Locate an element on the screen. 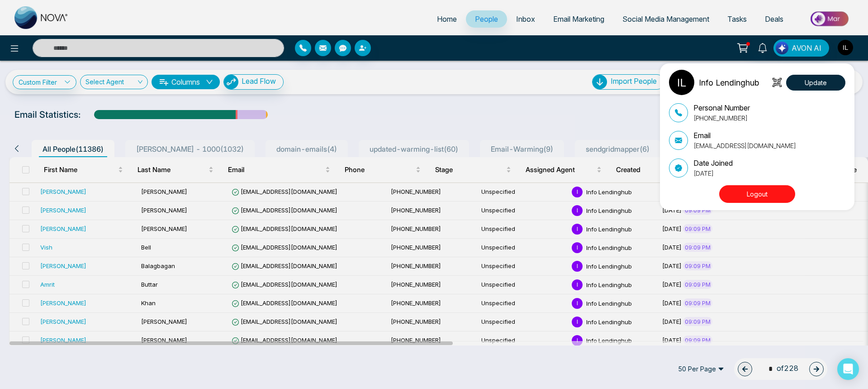 The height and width of the screenshot is (389, 868). p: Info Lendinghub is located at coordinates (729, 82).